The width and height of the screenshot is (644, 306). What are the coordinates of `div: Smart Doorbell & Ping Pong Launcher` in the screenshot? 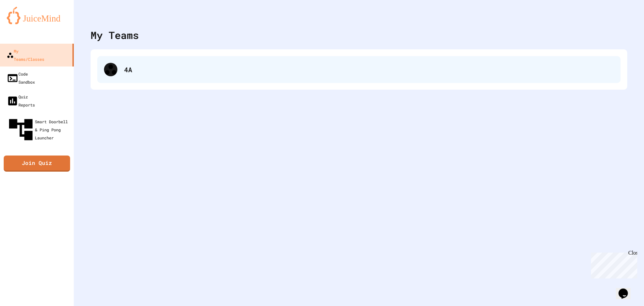 It's located at (39, 130).